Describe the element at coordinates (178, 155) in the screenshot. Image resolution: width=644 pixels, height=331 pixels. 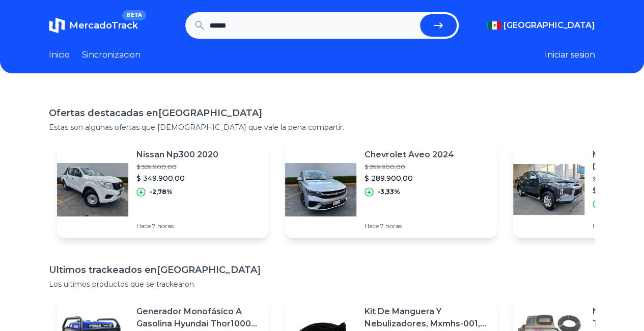
I see `p: Nissan Np300 2020` at that location.